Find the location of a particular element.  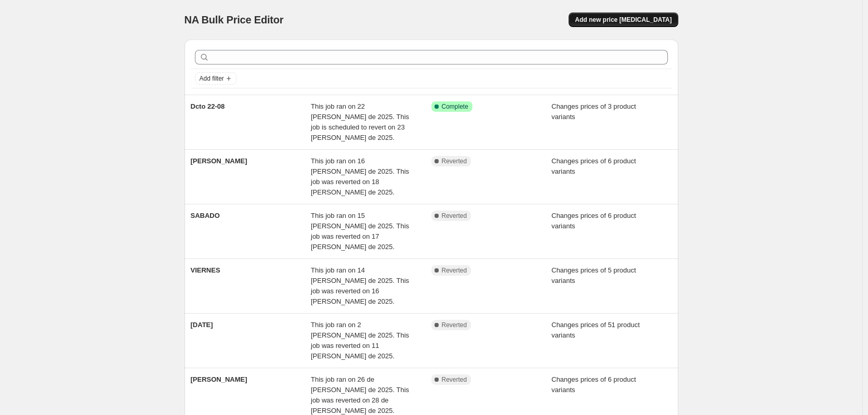

span: Add filter is located at coordinates (212, 78).